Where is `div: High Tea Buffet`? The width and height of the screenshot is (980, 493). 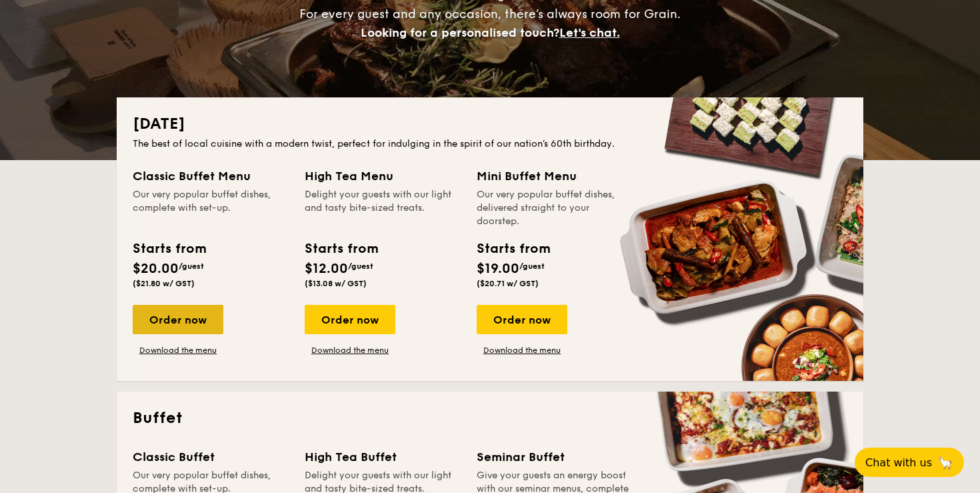
div: High Tea Buffet is located at coordinates (383, 457).